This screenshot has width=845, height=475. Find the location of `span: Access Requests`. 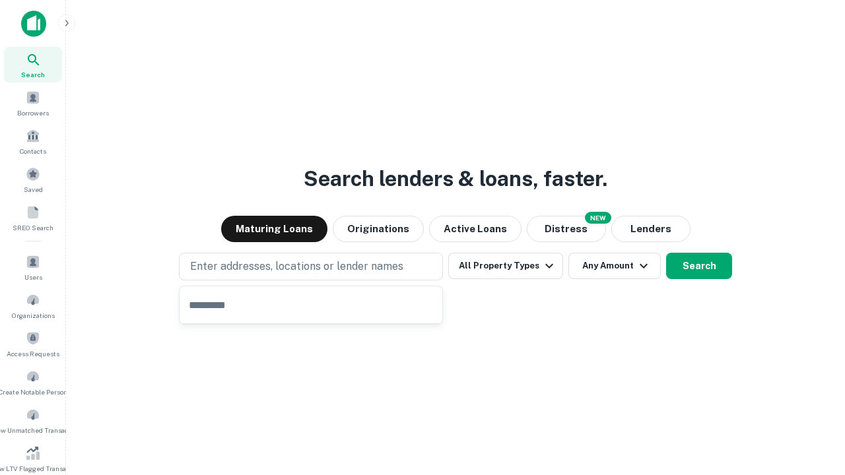

span: Access Requests is located at coordinates (33, 354).